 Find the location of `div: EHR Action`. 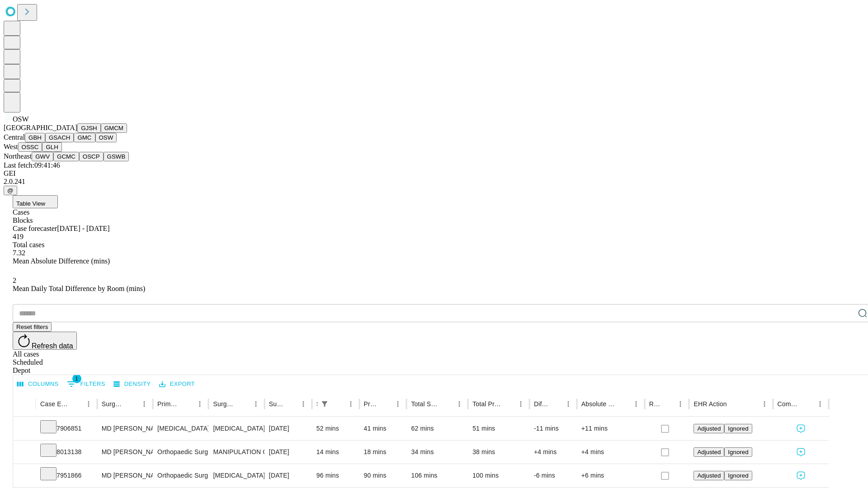

div: EHR Action is located at coordinates (710, 404).